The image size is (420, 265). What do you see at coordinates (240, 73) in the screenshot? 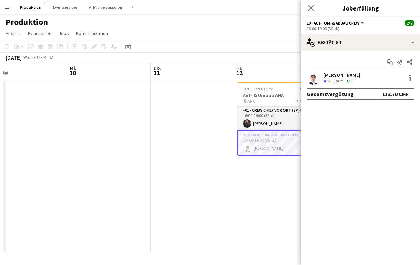
I see `span: 12` at bounding box center [240, 73].